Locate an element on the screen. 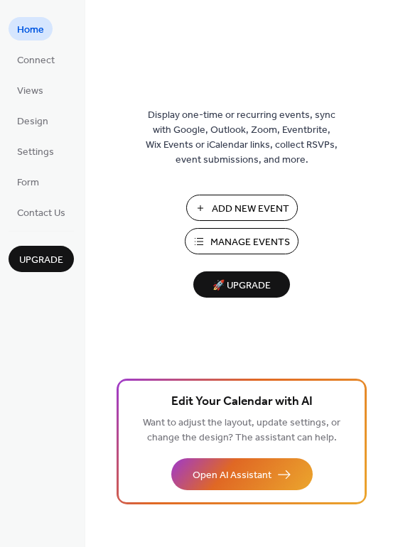 This screenshot has width=398, height=547. span: Want to adjust the layout, update settings, or change the design? The assistant can help. is located at coordinates (242, 431).